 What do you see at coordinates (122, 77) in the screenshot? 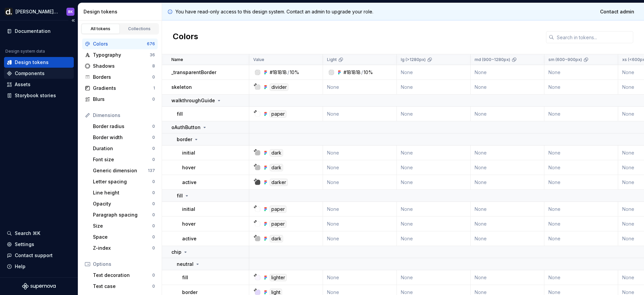
I see `div: Borders` at bounding box center [122, 77].